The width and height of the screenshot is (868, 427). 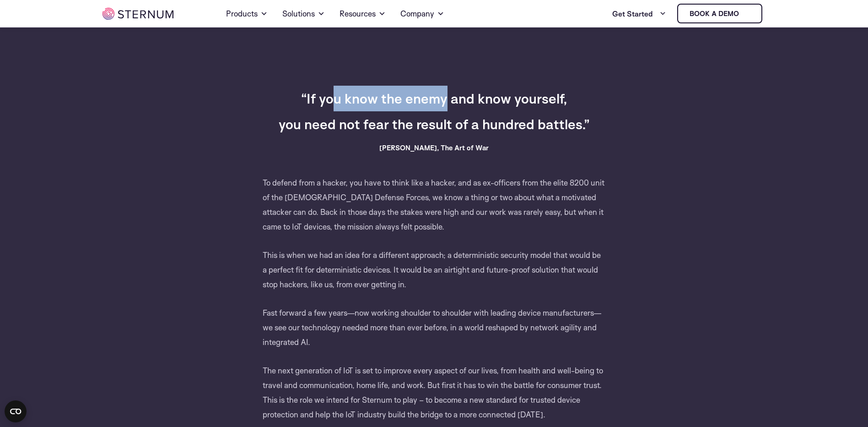 What do you see at coordinates (16, 411) in the screenshot?
I see `button: Open CMP widget` at bounding box center [16, 411].